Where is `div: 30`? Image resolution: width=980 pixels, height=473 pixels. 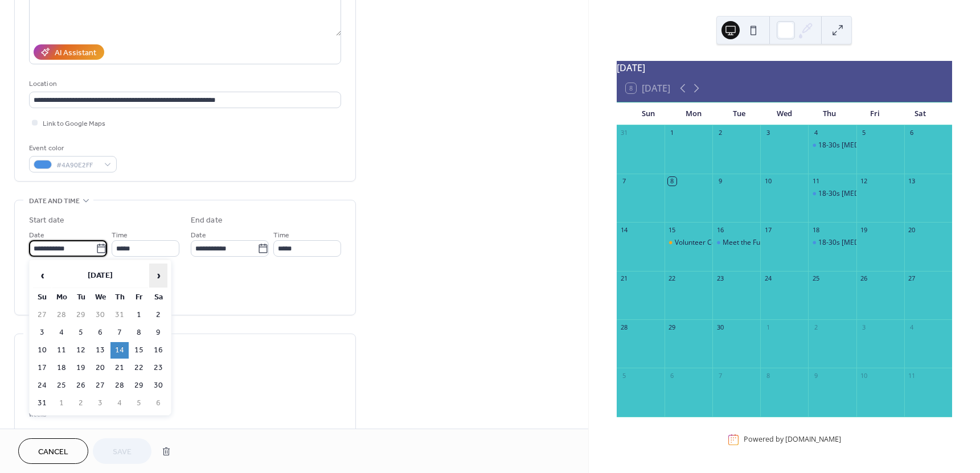 div: 30 is located at coordinates (720, 326).